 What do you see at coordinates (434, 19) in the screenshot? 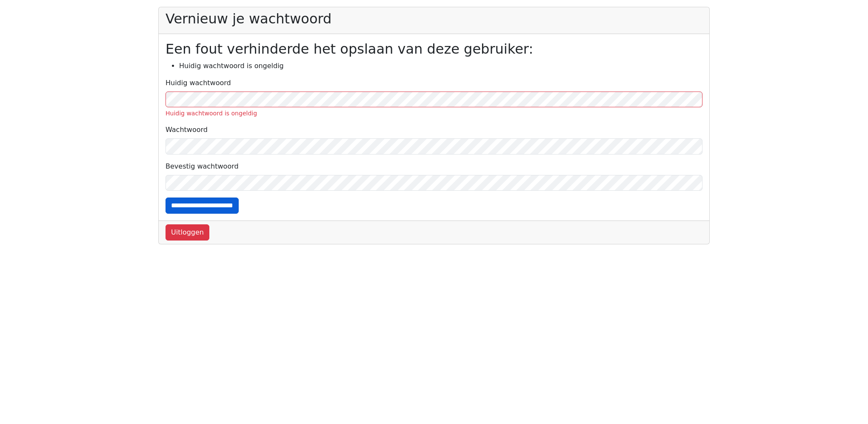
I see `h2: Vernieuw je wachtwoord` at bounding box center [434, 19].